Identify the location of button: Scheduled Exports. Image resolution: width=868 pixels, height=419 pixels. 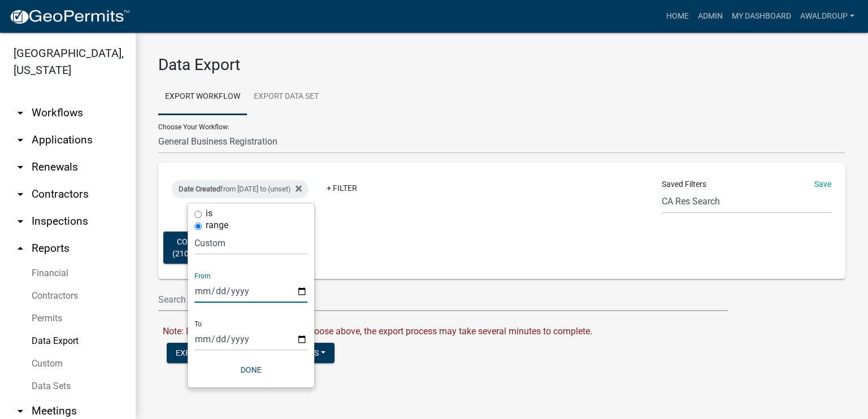
(282, 353).